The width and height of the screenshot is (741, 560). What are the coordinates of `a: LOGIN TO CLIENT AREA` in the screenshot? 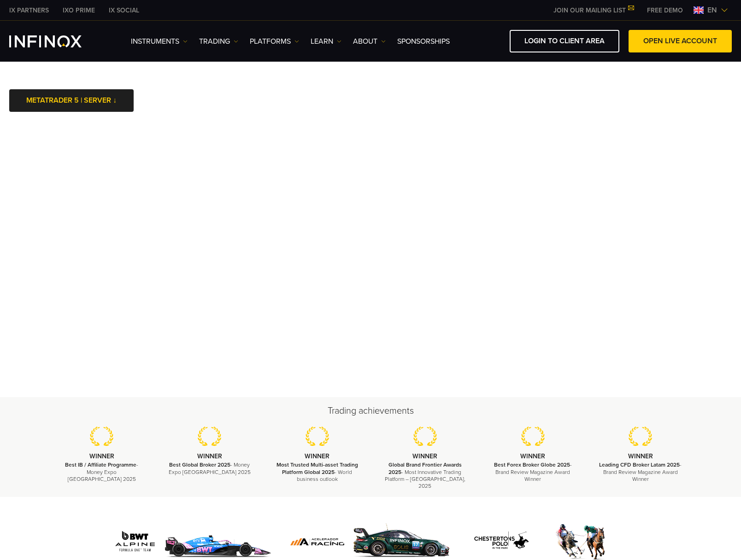 It's located at (564, 41).